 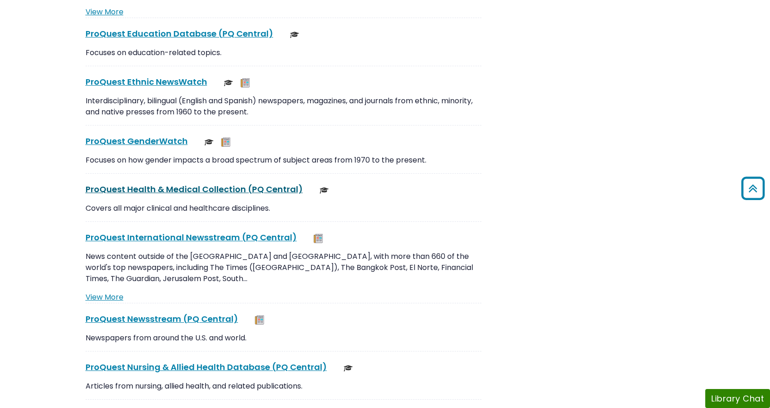 What do you see at coordinates (738, 398) in the screenshot?
I see `button: Library Chat` at bounding box center [738, 398].